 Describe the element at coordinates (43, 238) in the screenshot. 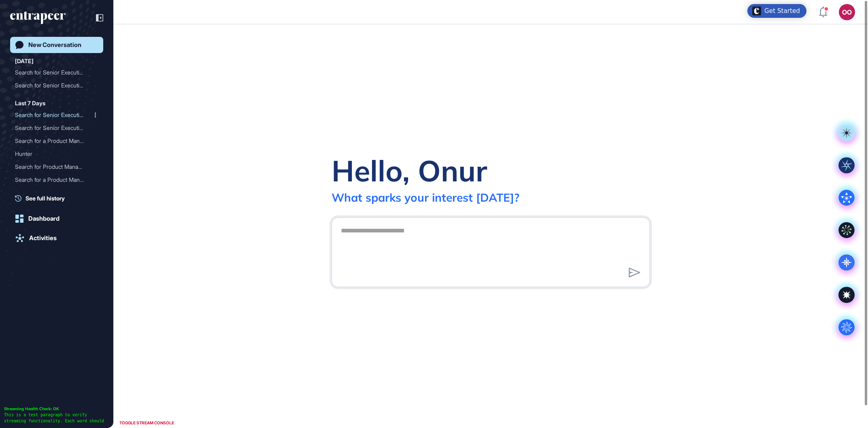

I see `div: Activities` at that location.